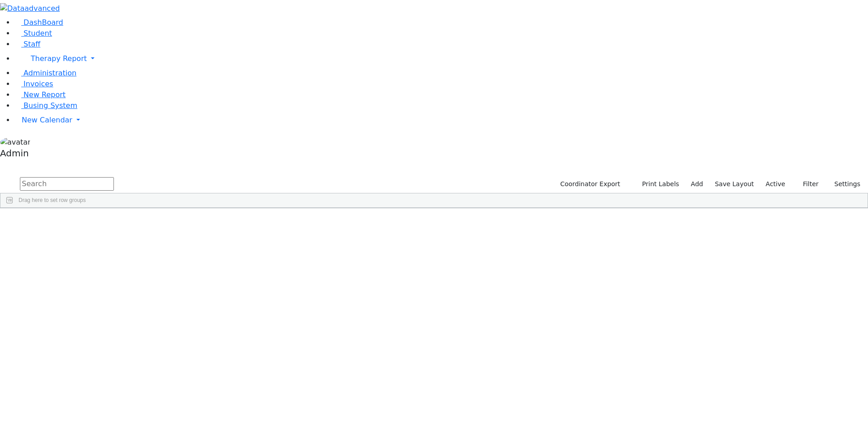 The height and width of the screenshot is (427, 868). Describe the element at coordinates (441, 120) in the screenshot. I see `a: New Calendar` at that location.